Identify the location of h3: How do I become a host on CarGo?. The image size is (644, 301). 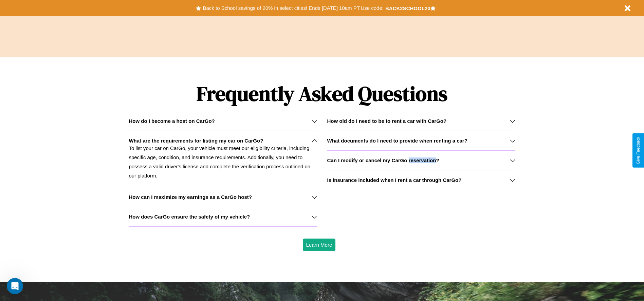
(171, 121).